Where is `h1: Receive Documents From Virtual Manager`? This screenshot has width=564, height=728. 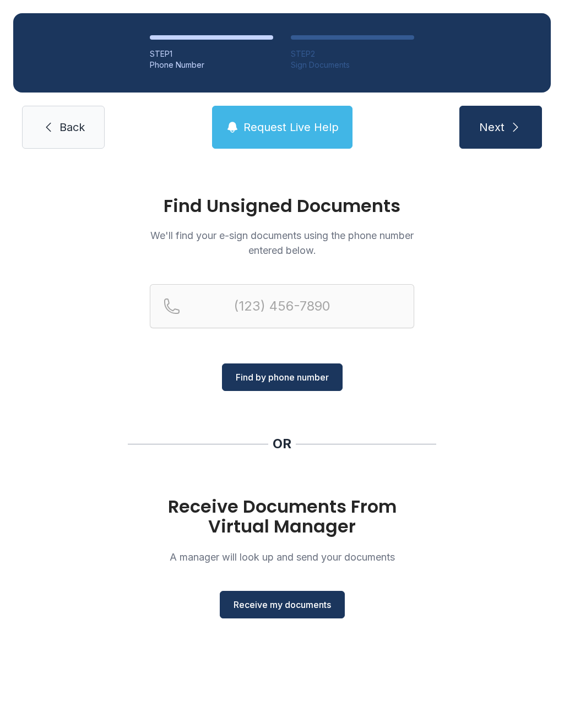
h1: Receive Documents From Virtual Manager is located at coordinates (282, 517).